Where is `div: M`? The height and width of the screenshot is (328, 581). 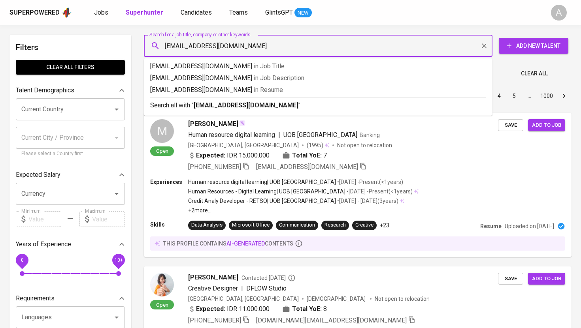
div: M is located at coordinates (162, 131).